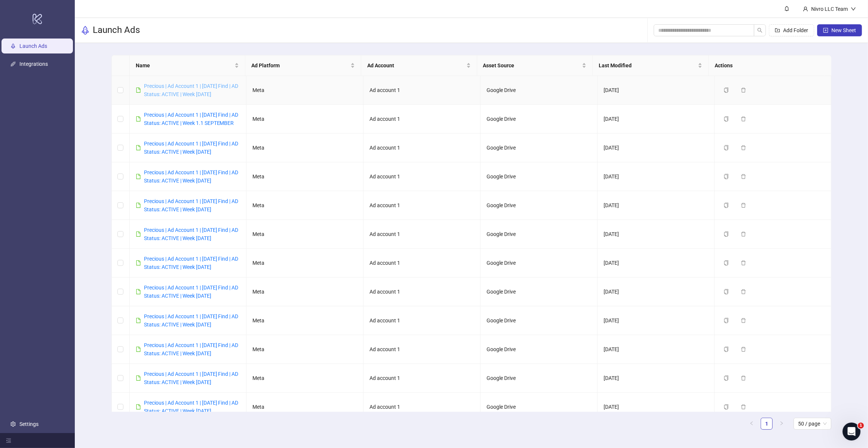 Image resolution: width=868 pixels, height=448 pixels. What do you see at coordinates (116, 30) in the screenshot?
I see `h3: Launch Ads` at bounding box center [116, 30].